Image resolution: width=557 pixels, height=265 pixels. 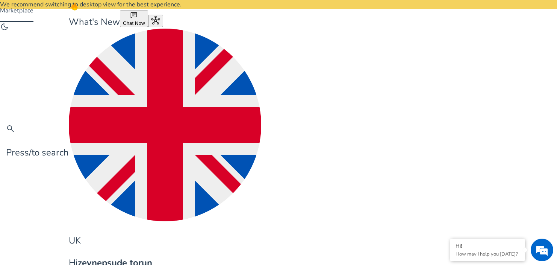 What do you see at coordinates (165, 240) in the screenshot?
I see `p: UK` at bounding box center [165, 240].